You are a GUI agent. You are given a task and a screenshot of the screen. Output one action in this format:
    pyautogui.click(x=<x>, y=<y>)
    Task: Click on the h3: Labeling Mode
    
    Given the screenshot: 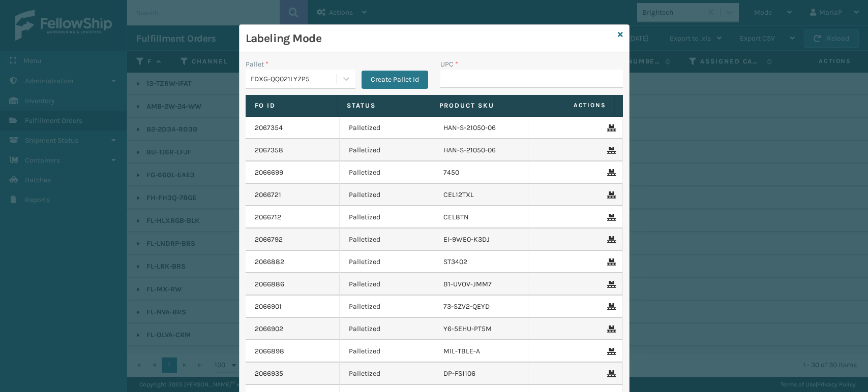 What is the action you would take?
    pyautogui.click(x=429, y=39)
    